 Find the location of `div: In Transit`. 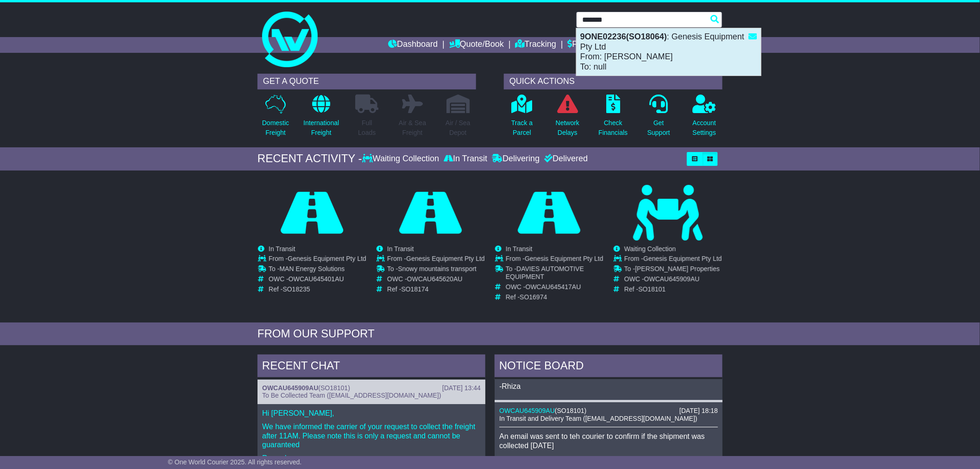

div: In Transit is located at coordinates (466, 159).